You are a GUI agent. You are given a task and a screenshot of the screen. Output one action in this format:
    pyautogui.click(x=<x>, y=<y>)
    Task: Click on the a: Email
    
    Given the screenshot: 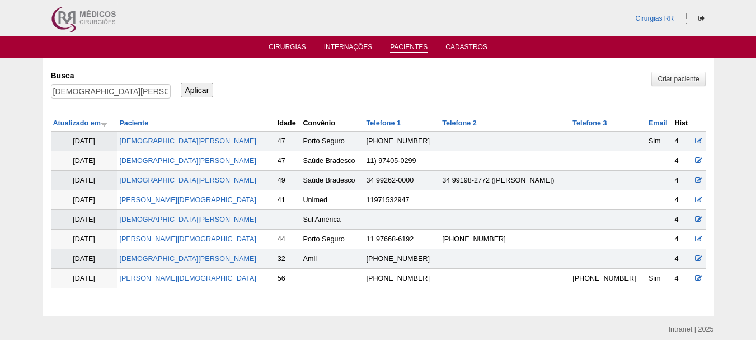 What is the action you would take?
    pyautogui.click(x=658, y=123)
    